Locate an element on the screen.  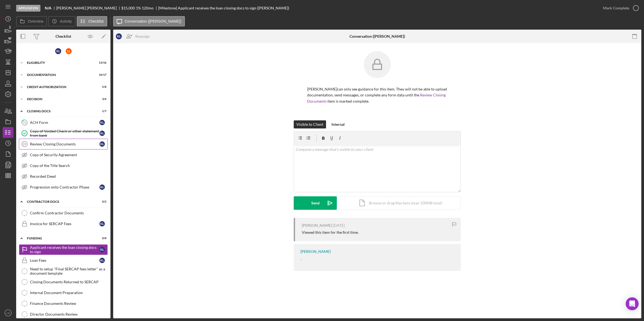
button: KLReassign is located at coordinates (134, 36).